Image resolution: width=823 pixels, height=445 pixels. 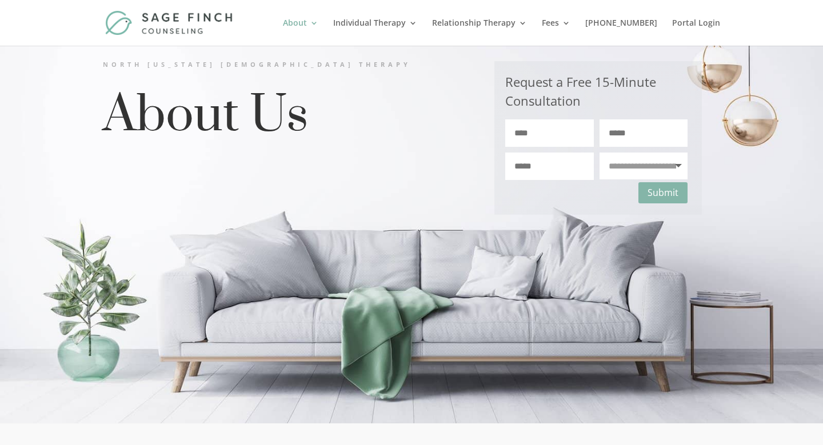 What do you see at coordinates (663, 193) in the screenshot?
I see `button: Submit` at bounding box center [663, 193].